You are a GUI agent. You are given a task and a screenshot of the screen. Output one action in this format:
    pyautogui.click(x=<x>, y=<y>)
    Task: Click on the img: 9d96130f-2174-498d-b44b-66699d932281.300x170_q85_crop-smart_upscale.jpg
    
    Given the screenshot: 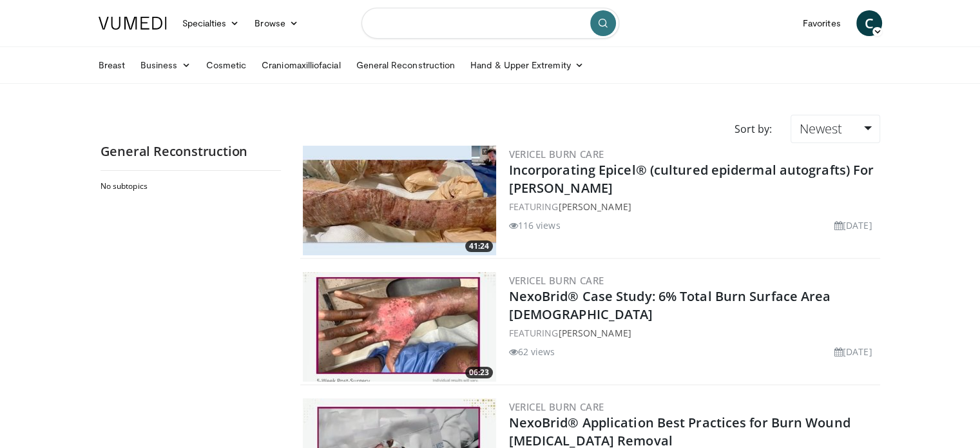 What is the action you would take?
    pyautogui.click(x=400, y=327)
    